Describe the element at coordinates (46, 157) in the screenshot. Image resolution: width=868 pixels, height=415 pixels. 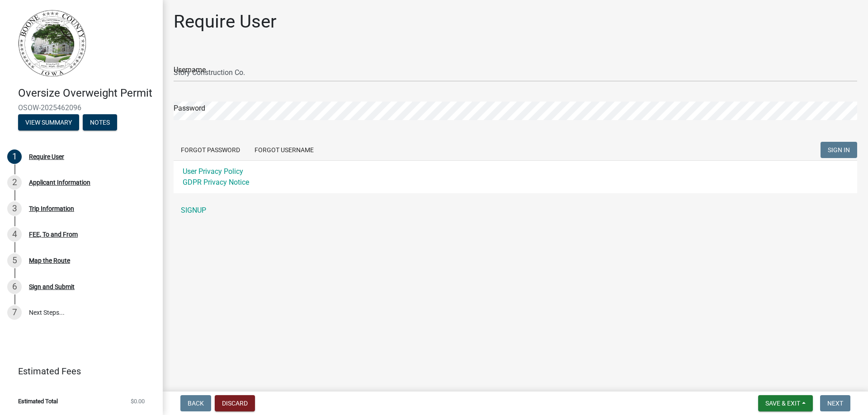
I see `div: Require User` at that location.